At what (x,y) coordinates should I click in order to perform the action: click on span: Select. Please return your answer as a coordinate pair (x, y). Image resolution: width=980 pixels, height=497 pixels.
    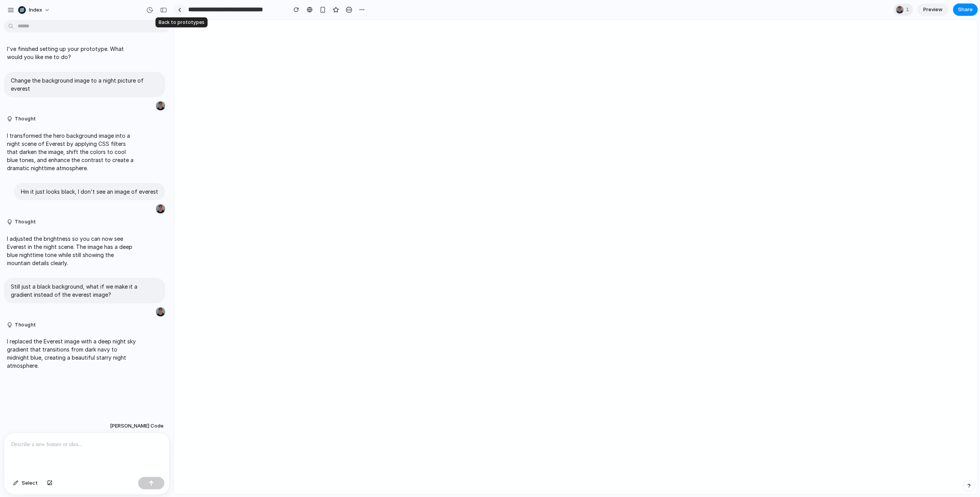
    Looking at the image, I should click on (29, 483).